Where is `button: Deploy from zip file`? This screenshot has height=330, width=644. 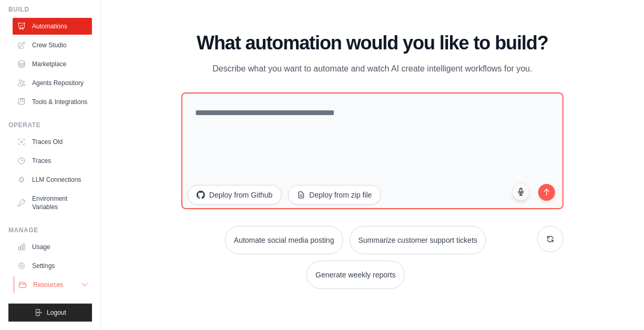 button: Deploy from zip file is located at coordinates (334, 195).